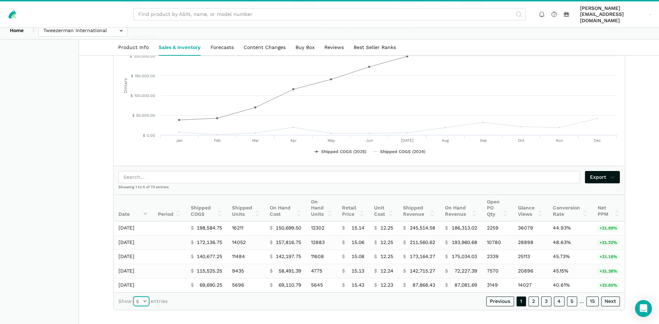 Image resolution: width=659 pixels, height=324 pixels. I want to click on td: 45.15%, so click(570, 271).